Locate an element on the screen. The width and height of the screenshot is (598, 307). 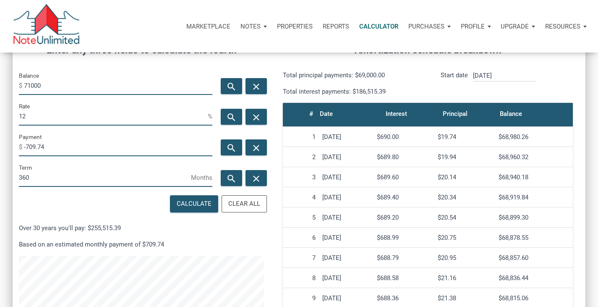
div: $19.74 is located at coordinates (465, 137).